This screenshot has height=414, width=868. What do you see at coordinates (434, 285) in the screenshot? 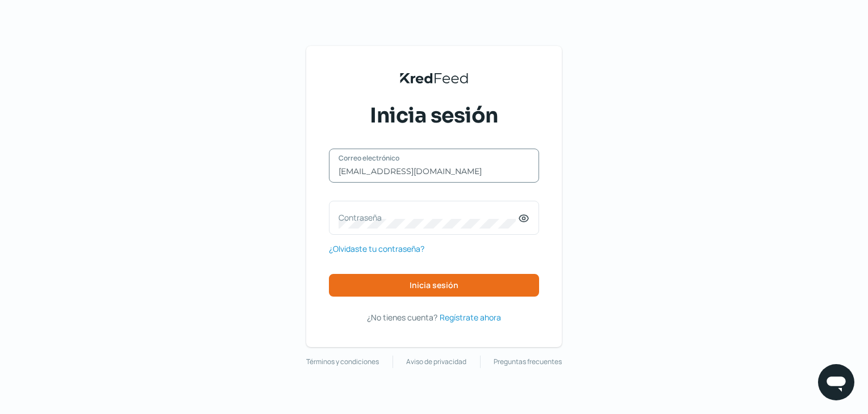
I see `button: Inicia sesión` at bounding box center [434, 285].